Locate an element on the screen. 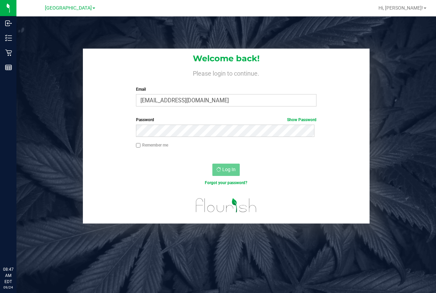 The height and width of the screenshot is (293, 436). label: Email is located at coordinates (226, 89).